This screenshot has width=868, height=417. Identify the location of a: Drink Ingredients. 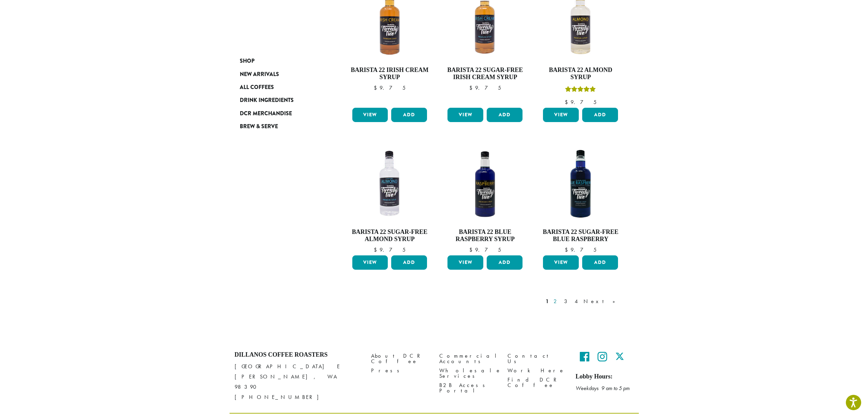
(281, 100).